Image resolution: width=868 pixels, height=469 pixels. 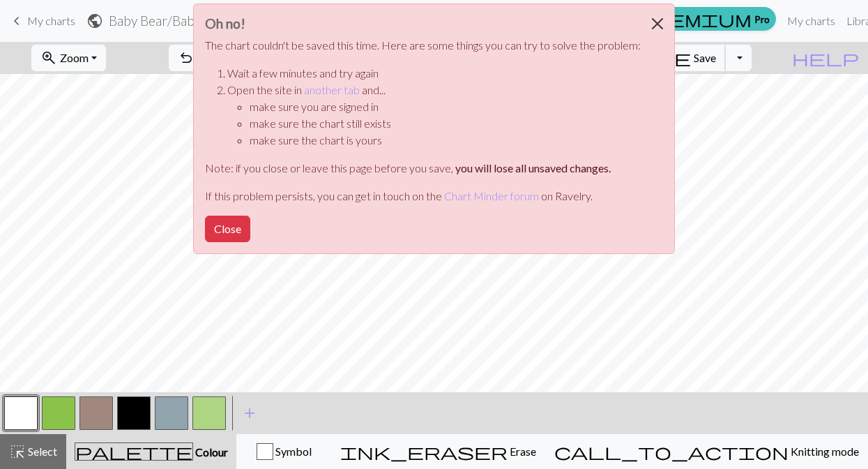 What do you see at coordinates (41, 451) in the screenshot?
I see `span: Select` at bounding box center [41, 451].